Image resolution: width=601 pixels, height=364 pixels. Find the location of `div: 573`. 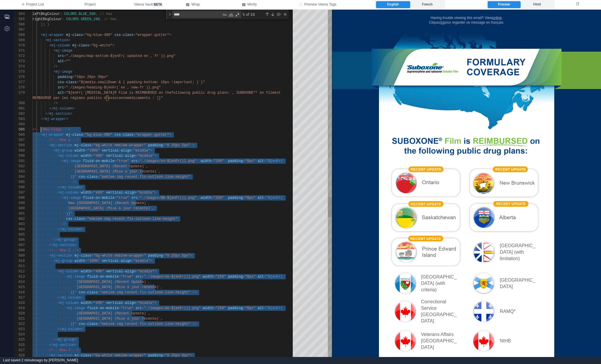

div: 573 is located at coordinates (20, 61).